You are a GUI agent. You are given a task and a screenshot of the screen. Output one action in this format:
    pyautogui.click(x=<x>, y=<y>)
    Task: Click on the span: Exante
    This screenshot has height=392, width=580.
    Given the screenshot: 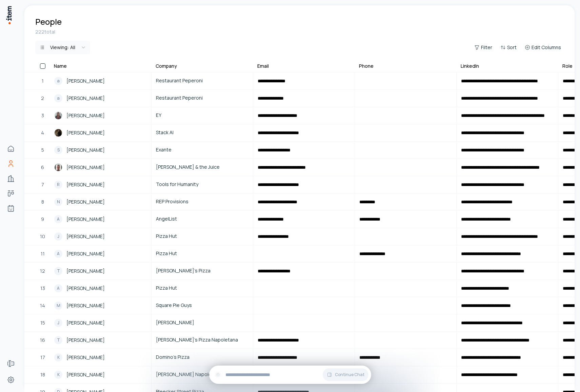 What is the action you would take?
    pyautogui.click(x=202, y=150)
    